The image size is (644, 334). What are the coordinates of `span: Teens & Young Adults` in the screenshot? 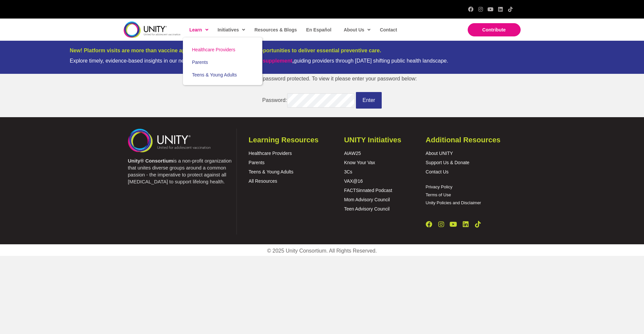 It's located at (214, 75).